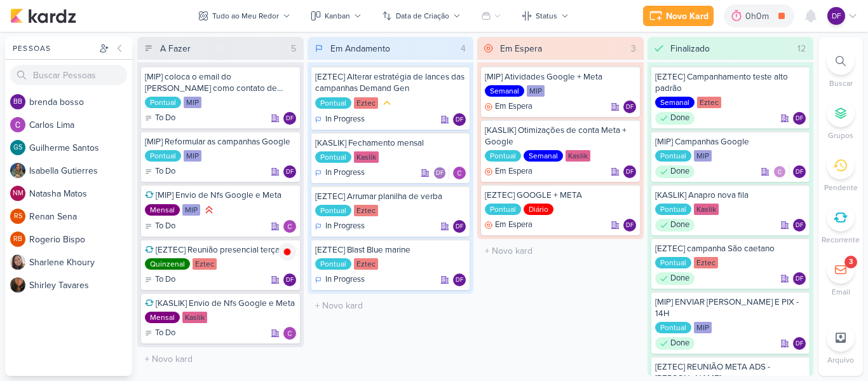 Image resolution: width=868 pixels, height=381 pixels. Describe the element at coordinates (167, 264) in the screenshot. I see `div: Quinzenal` at that location.